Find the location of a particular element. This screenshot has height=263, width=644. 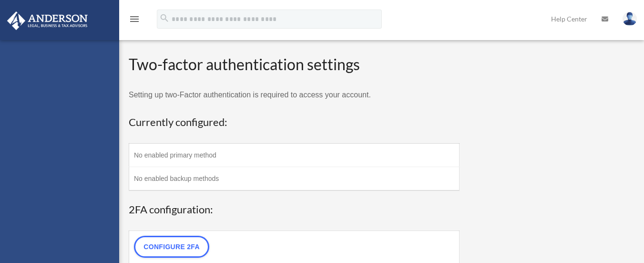

i: menu is located at coordinates (134, 19).